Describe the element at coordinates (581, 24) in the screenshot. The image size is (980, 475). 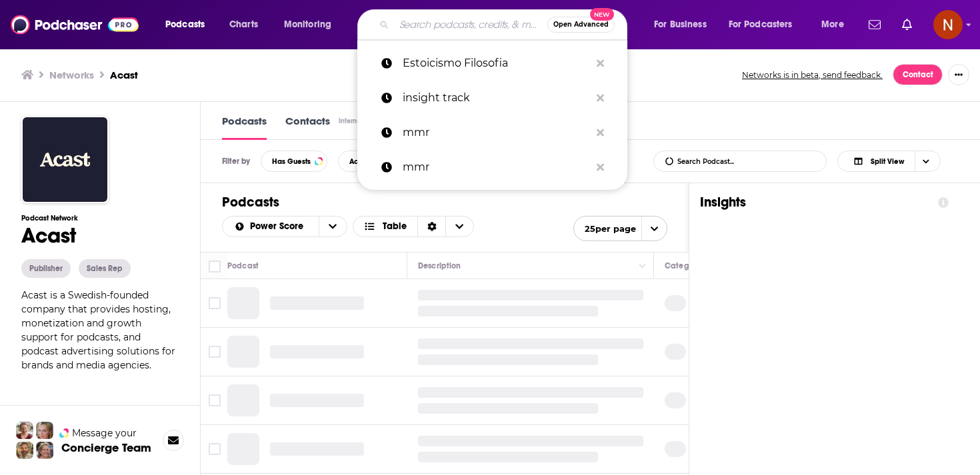
I see `span: Open Advanced` at that location.